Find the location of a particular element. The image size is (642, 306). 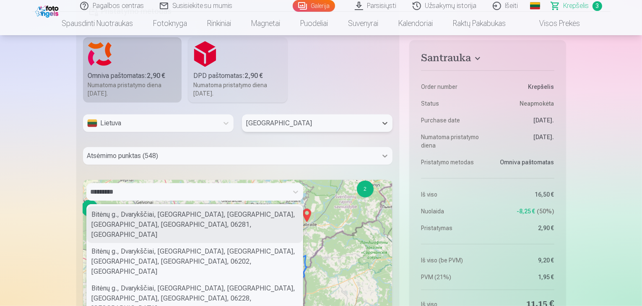

dt: Order number is located at coordinates (452, 87).